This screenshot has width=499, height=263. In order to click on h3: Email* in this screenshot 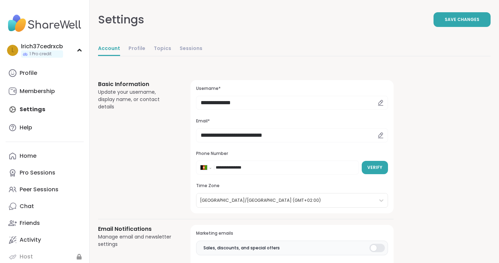, I will do `click(292, 121)`.